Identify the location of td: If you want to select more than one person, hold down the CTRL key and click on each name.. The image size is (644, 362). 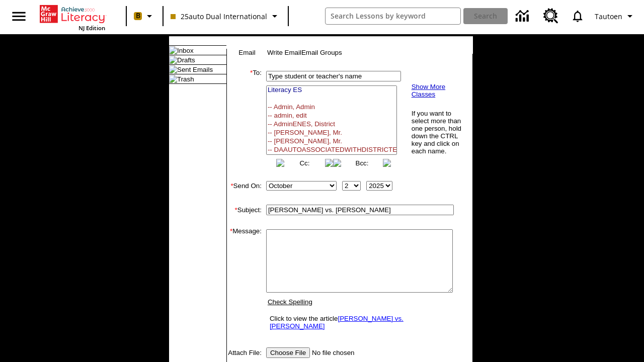
(438, 132).